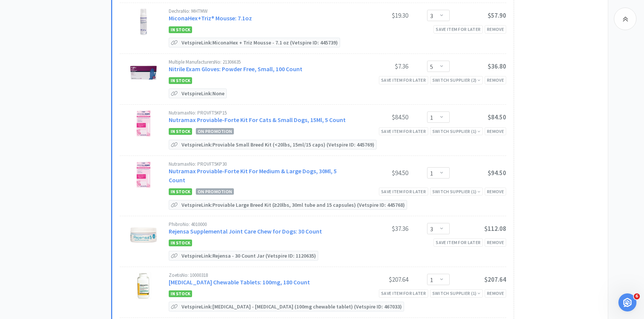 The width and height of the screenshot is (644, 319). Describe the element at coordinates (380, 67) in the screenshot. I see `div: $7.36` at that location.